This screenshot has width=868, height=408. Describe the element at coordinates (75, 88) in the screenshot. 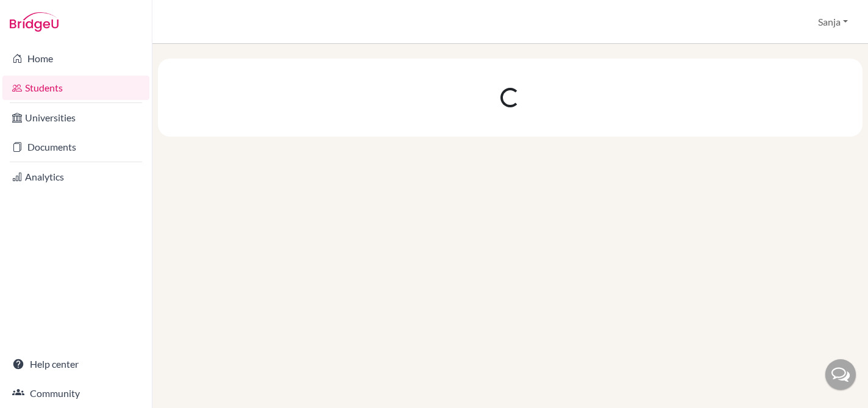

I see `a: Students` at that location.